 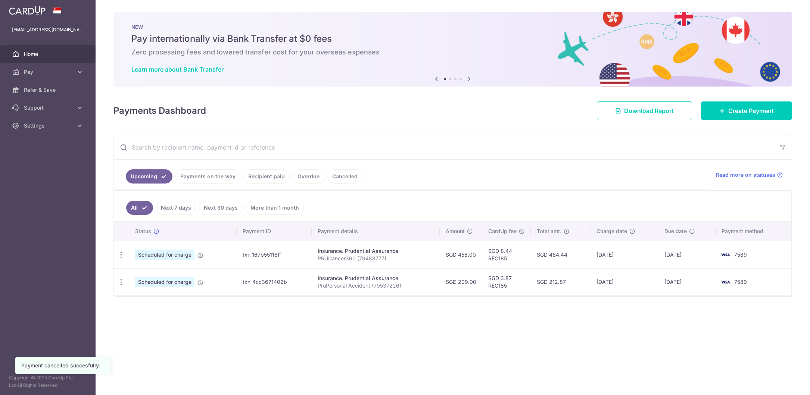 What do you see at coordinates (561, 282) in the screenshot?
I see `td: SGD 212.87` at bounding box center [561, 282].